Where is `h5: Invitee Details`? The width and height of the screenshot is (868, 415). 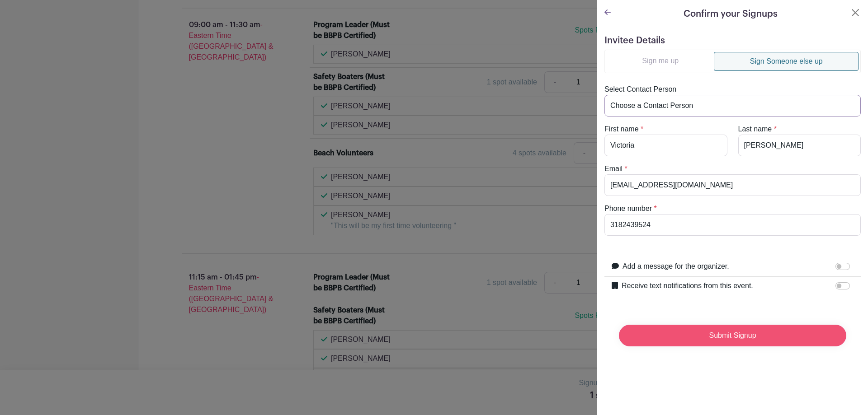 h5: Invitee Details is located at coordinates (732, 41).